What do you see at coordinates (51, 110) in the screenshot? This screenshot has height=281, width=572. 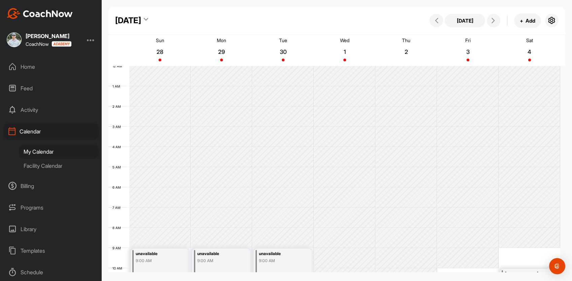 I see `div: Activity` at bounding box center [51, 110].